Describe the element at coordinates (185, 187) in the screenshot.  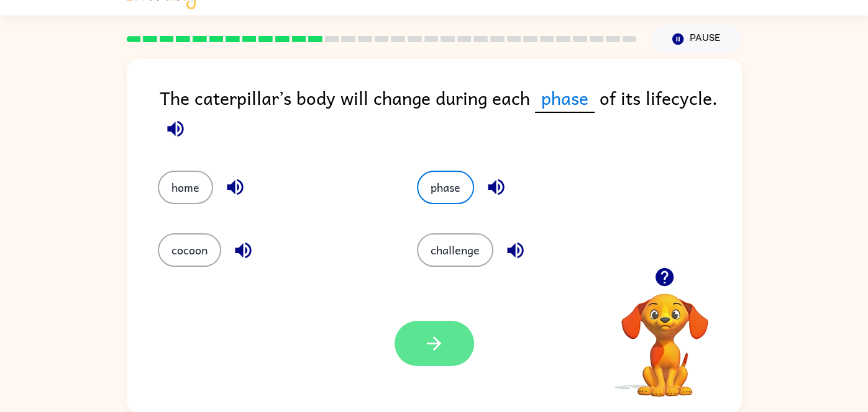
I see `button: home` at that location.